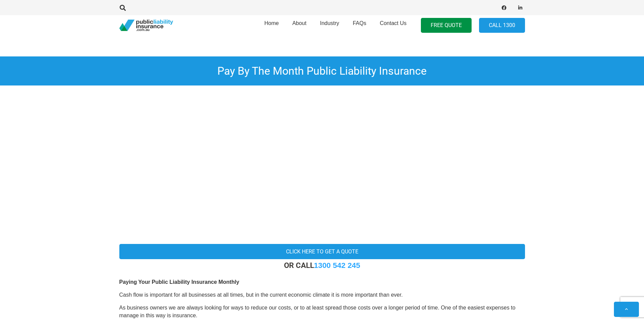  What do you see at coordinates (322, 251) in the screenshot?
I see `a: Click here to get a quote` at bounding box center [322, 251].